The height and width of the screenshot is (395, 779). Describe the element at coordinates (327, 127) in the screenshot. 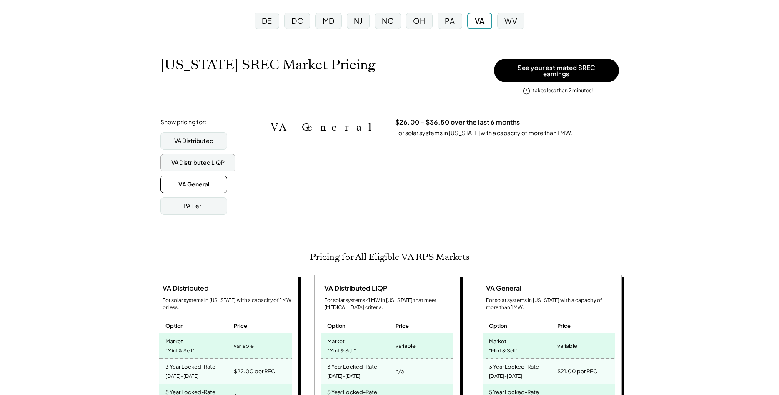

I see `h2: VA General` at that location.